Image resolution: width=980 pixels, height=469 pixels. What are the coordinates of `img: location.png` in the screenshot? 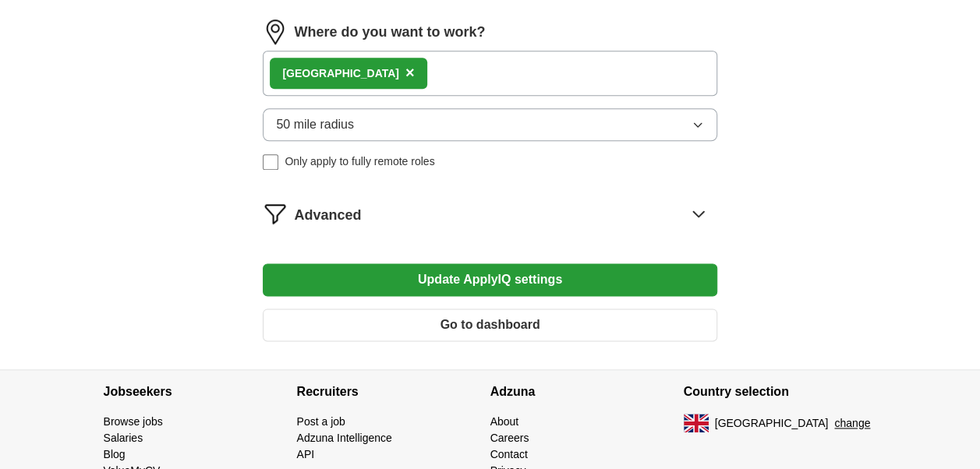 It's located at (275, 32).